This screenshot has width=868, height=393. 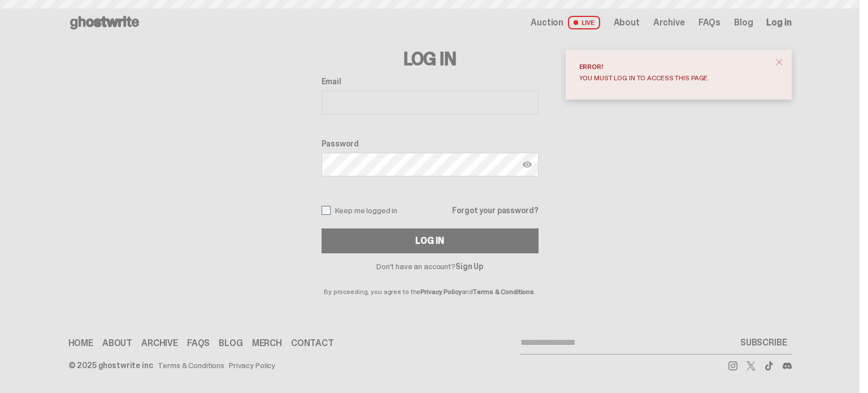 I want to click on a: Auction LIVE, so click(x=565, y=23).